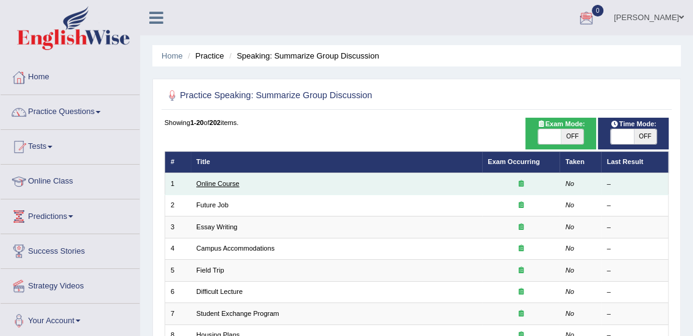 This screenshot has height=336, width=693. I want to click on span: Exam Mode:, so click(561, 124).